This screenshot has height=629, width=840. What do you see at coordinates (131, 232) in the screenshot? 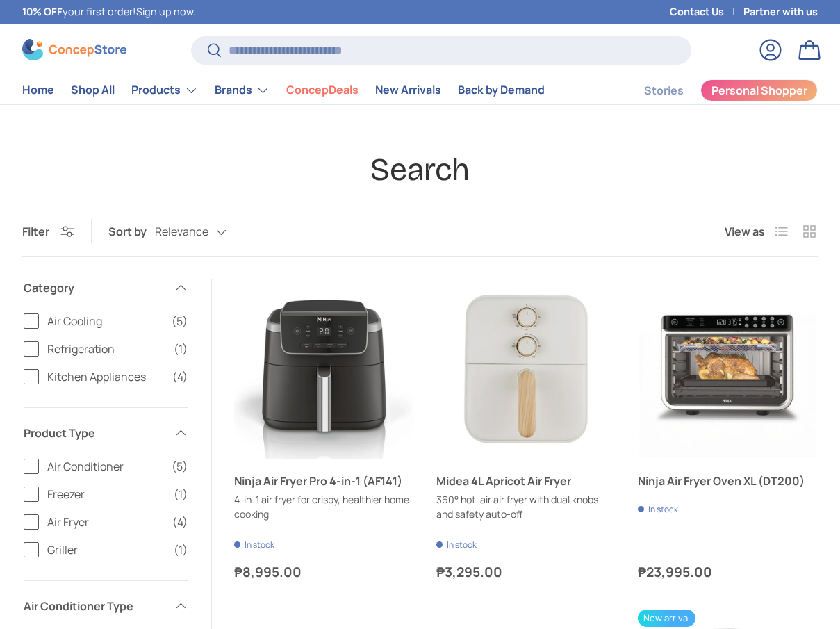
I see `label: Sort by` at bounding box center [131, 232].